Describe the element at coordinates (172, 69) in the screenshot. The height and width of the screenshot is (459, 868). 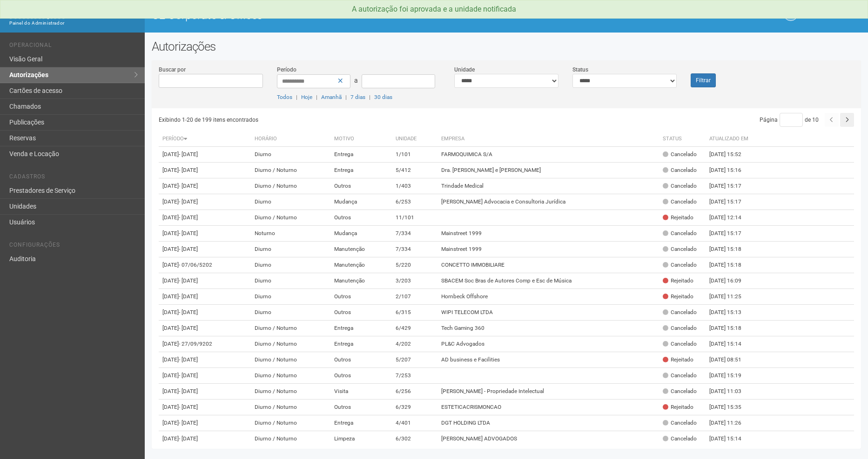
I see `label: Buscar por` at that location.